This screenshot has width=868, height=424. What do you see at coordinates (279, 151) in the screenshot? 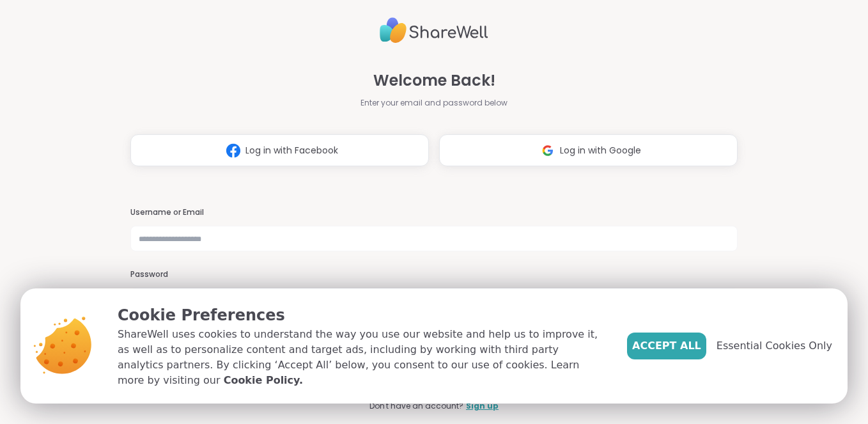
I see `button: Log in with Facebook` at bounding box center [279, 151].